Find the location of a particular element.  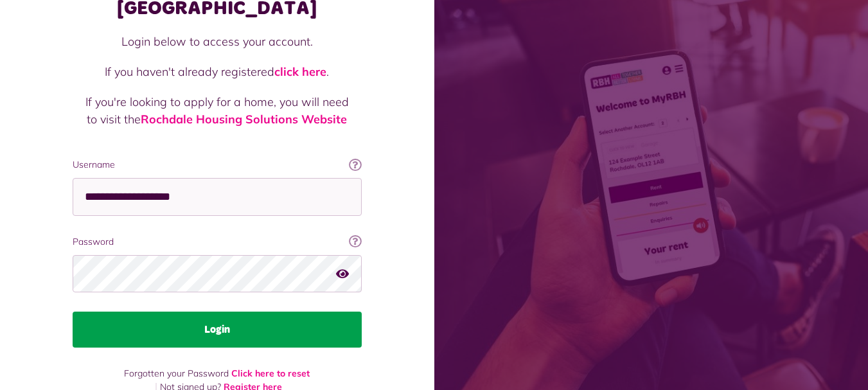

a: Click here to reset is located at coordinates (270, 374).